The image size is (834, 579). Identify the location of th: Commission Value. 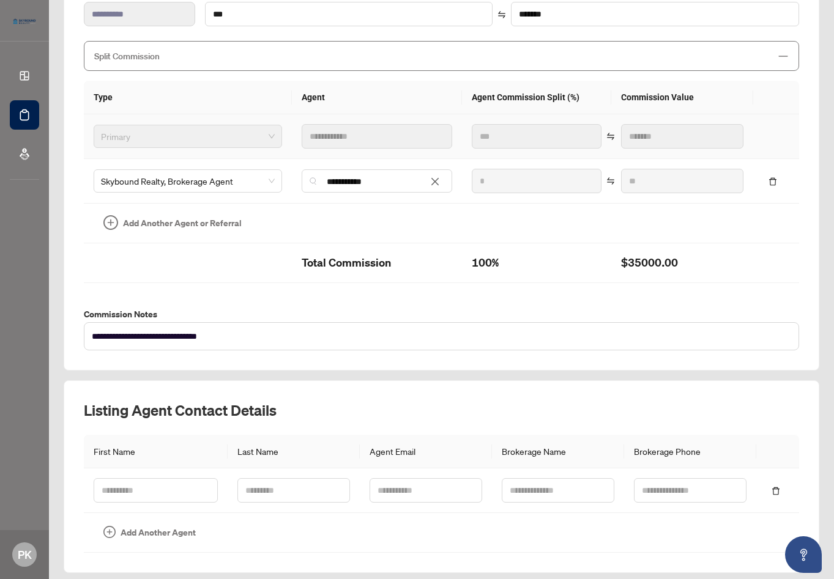
(682, 97).